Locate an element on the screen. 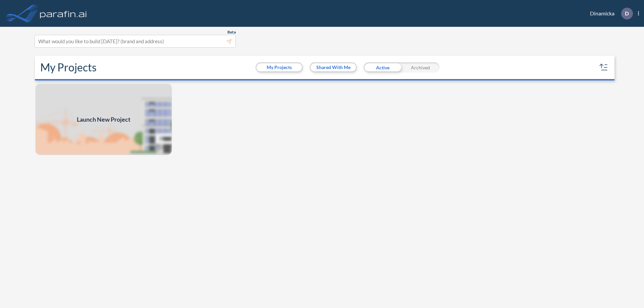  div: Archived is located at coordinates (420, 67).